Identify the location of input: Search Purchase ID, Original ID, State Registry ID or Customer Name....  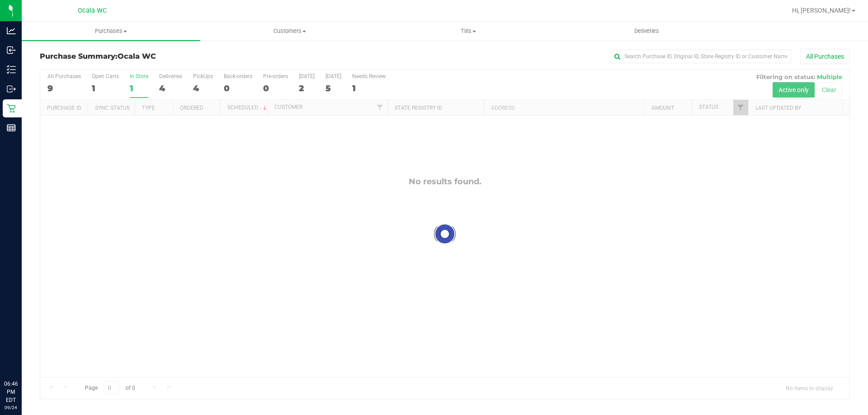
(701, 56).